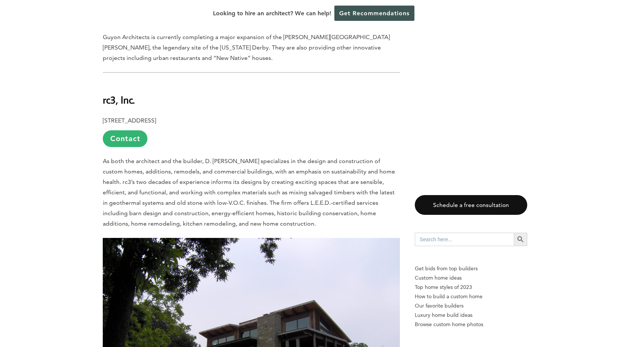 This screenshot has height=347, width=630. Describe the element at coordinates (471, 278) in the screenshot. I see `a: Custom home ideas` at that location.